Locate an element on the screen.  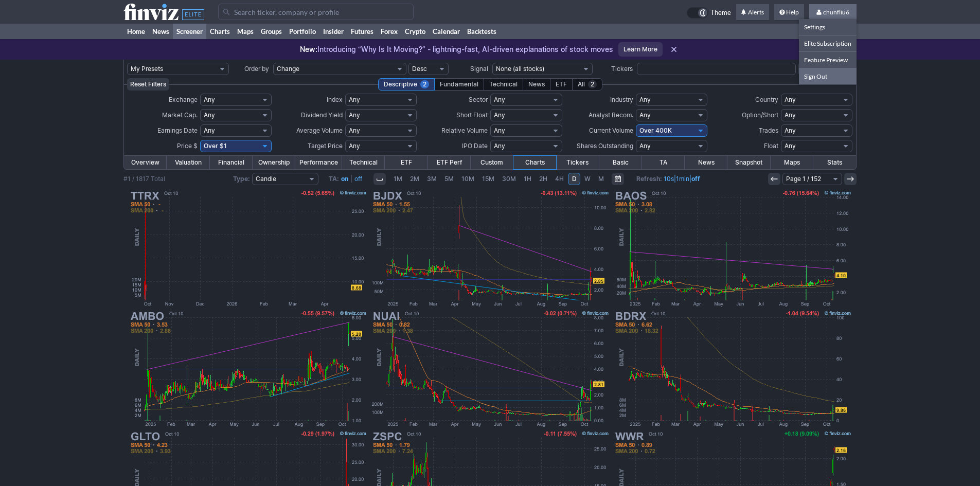
b: TA: is located at coordinates (334, 178).